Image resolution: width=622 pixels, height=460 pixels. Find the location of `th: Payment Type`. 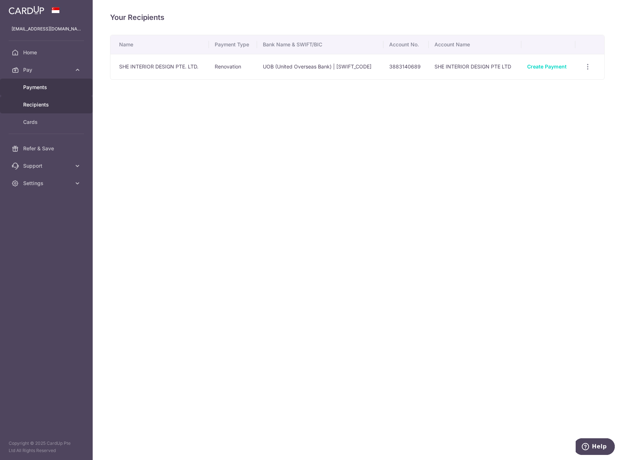

th: Payment Type is located at coordinates (233, 45).